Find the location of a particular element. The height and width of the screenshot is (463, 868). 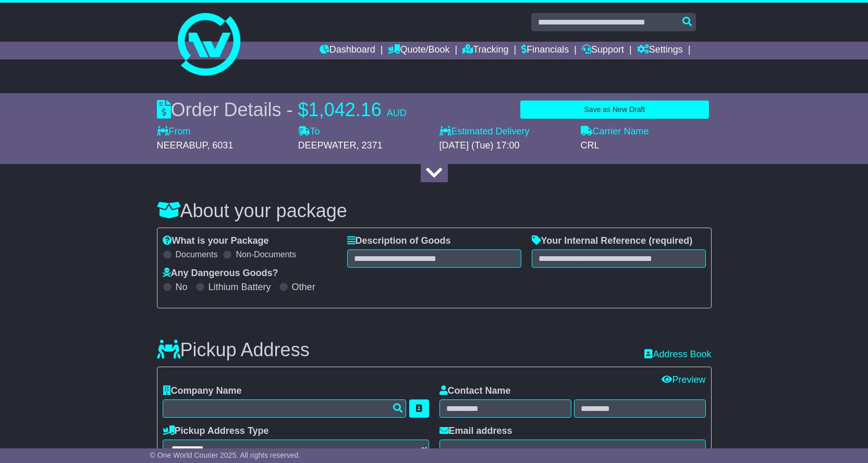

a: Settings is located at coordinates (660, 51).